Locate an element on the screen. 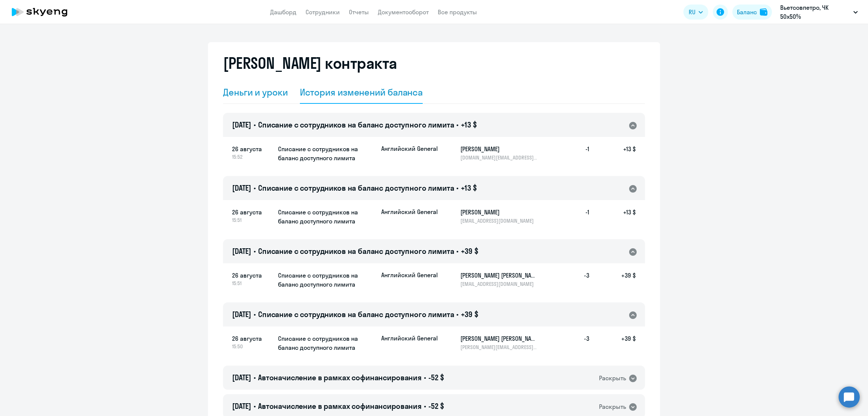 The height and width of the screenshot is (416, 868). a: Документооборот is located at coordinates (403, 12).